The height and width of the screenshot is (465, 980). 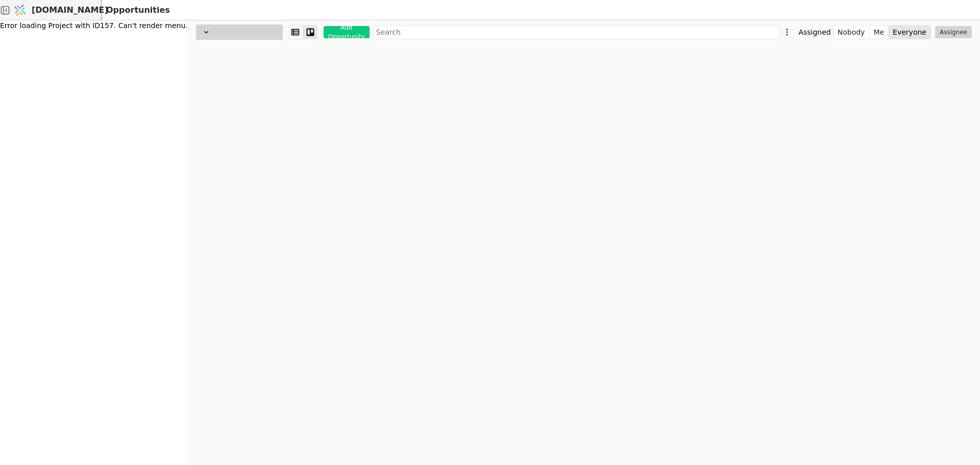 I want to click on button: Assignee, so click(x=954, y=32).